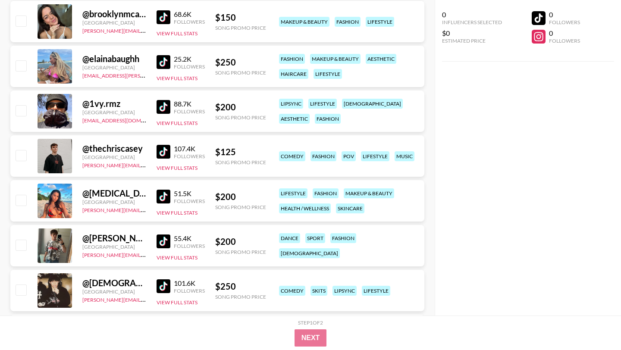 The image size is (621, 350). What do you see at coordinates (348, 156) in the screenshot?
I see `div: pov` at bounding box center [348, 156].